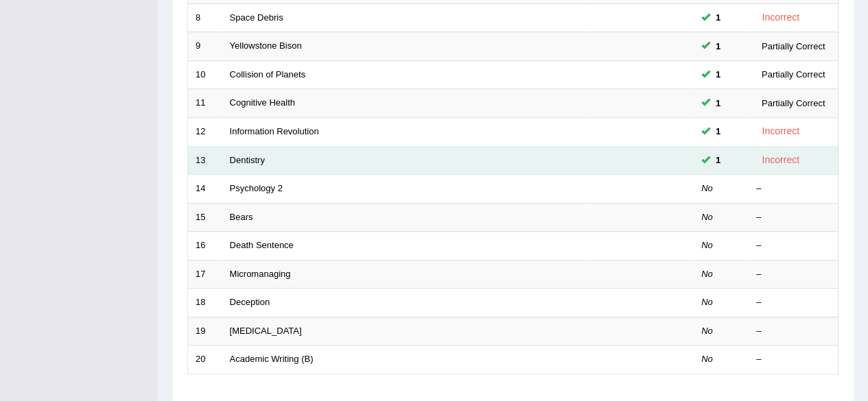 This screenshot has width=868, height=401. What do you see at coordinates (206, 217) in the screenshot?
I see `td: 15` at bounding box center [206, 217].